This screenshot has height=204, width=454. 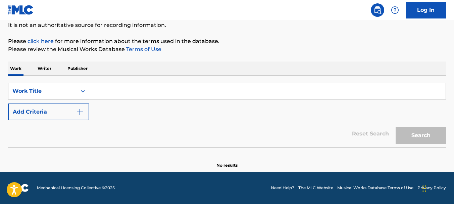 I want to click on a: Need Help?, so click(x=283, y=188).